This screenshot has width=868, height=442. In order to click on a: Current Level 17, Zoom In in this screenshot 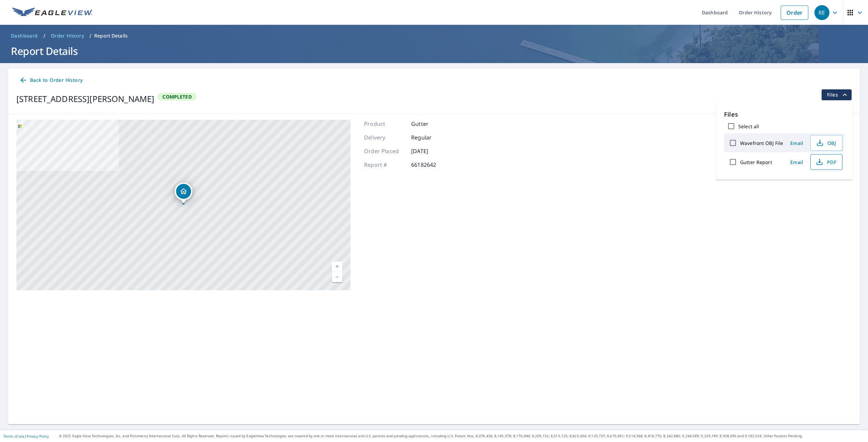, I will do `click(337, 267)`.